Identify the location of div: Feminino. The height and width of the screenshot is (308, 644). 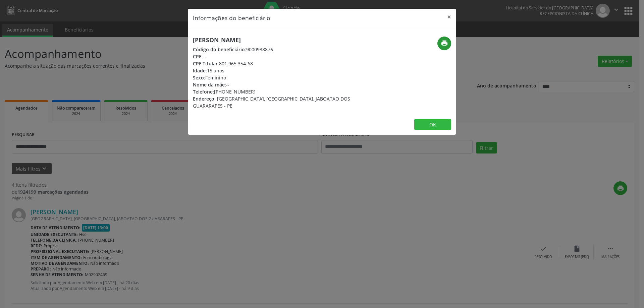
(277, 77).